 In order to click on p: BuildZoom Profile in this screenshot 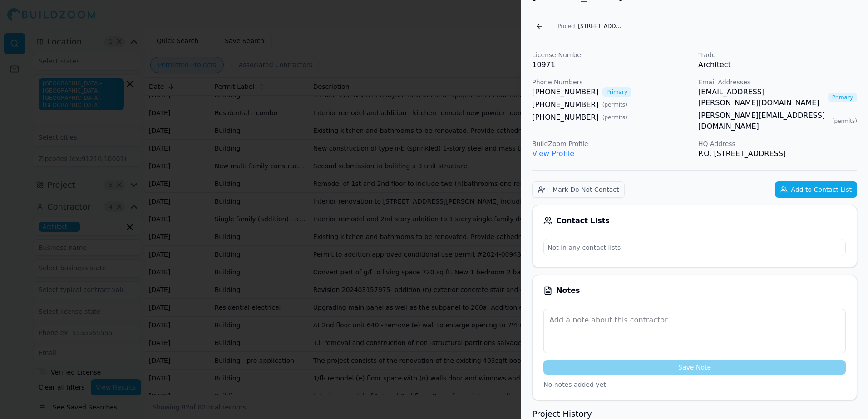, I will do `click(611, 144)`.